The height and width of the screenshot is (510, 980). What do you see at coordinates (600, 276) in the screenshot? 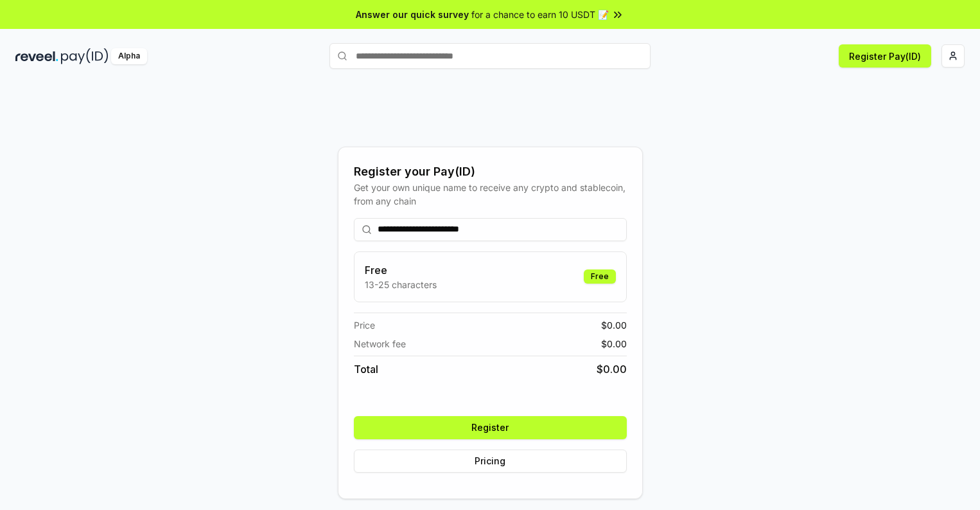
I see `div: Free` at bounding box center [600, 276].